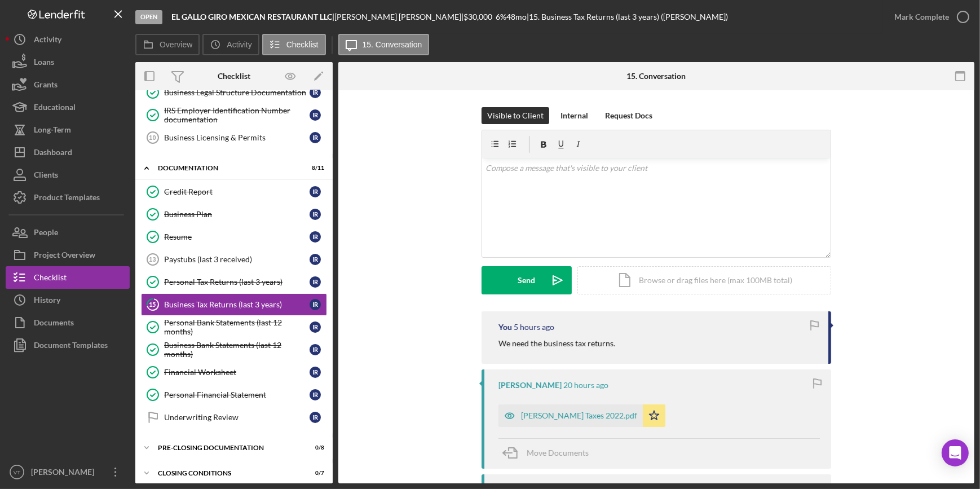 Image resolution: width=980 pixels, height=489 pixels. Describe the element at coordinates (44, 63) in the screenshot. I see `div: Loans` at that location.